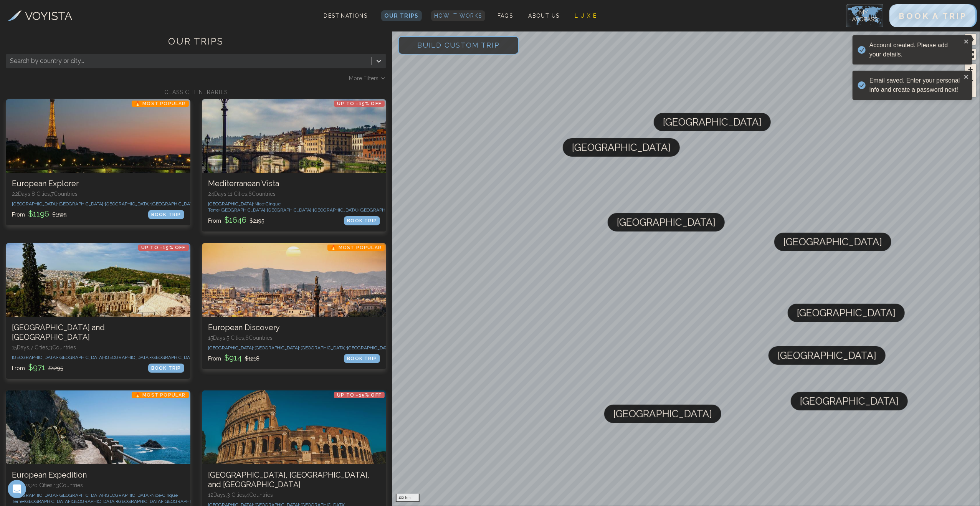 The width and height of the screenshot is (980, 506). I want to click on span: $ 1646, so click(235, 220).